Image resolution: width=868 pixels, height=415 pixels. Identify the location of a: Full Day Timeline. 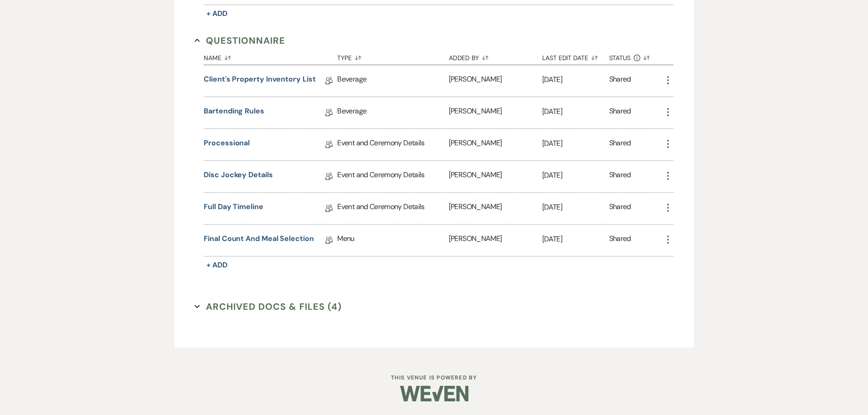
(233, 208).